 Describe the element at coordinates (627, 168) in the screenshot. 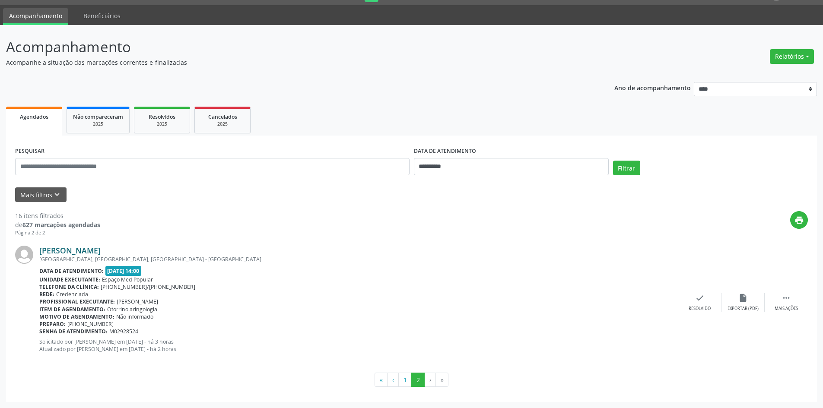

I see `button: Filtrar` at that location.